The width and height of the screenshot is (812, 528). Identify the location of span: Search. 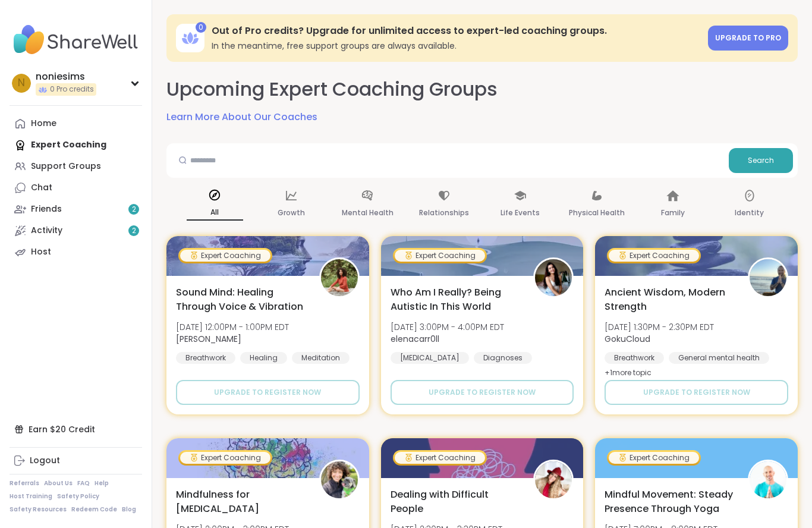
(761, 161).